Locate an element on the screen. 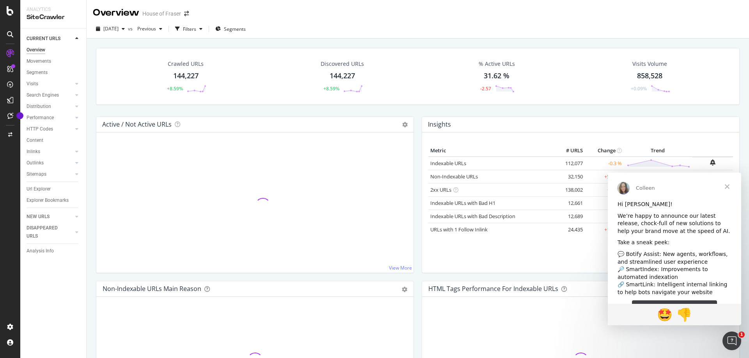 Image resolution: width=749 pixels, height=358 pixels. div: NEW URLS is located at coordinates (38, 217).